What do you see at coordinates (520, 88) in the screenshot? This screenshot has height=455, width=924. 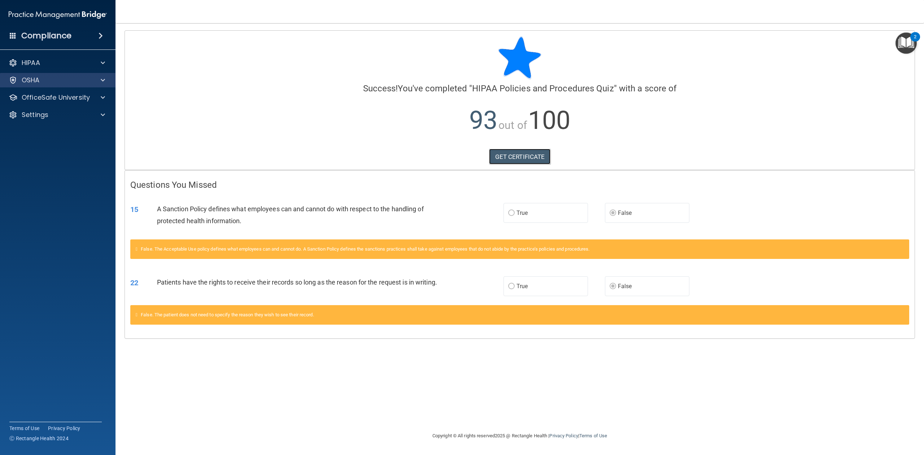 I see `h4: You've completed " " with a score of` at bounding box center [520, 88].